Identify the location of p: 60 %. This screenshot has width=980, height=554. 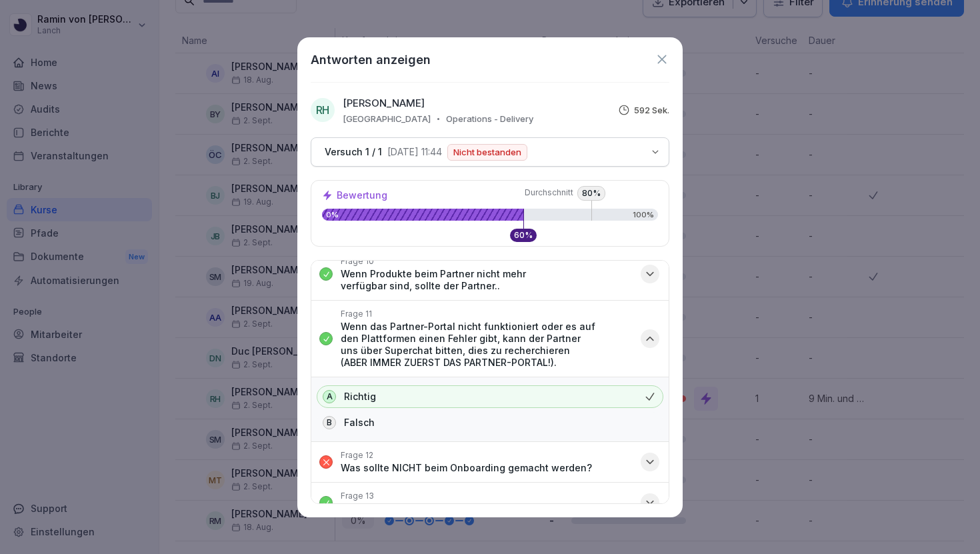
(523, 235).